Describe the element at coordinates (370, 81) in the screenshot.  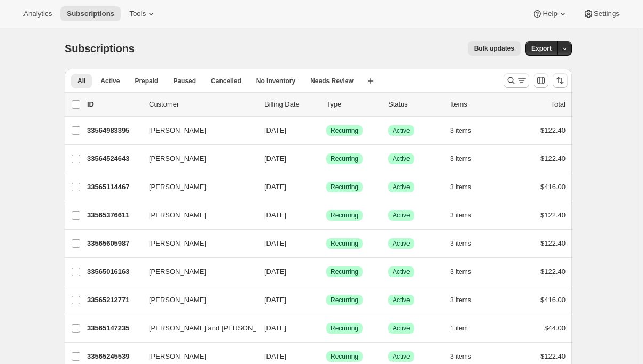
I see `button: Create new view` at that location.